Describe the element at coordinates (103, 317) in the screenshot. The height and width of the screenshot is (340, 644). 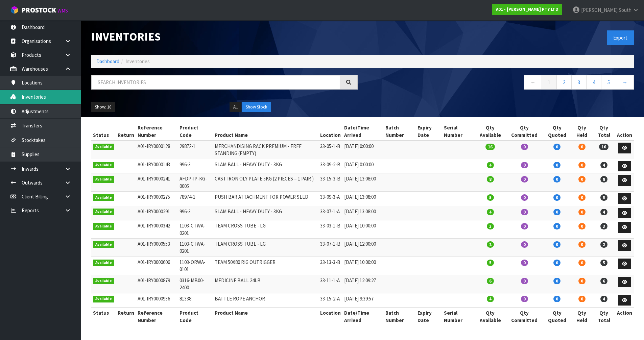
I see `th: Status` at that location.